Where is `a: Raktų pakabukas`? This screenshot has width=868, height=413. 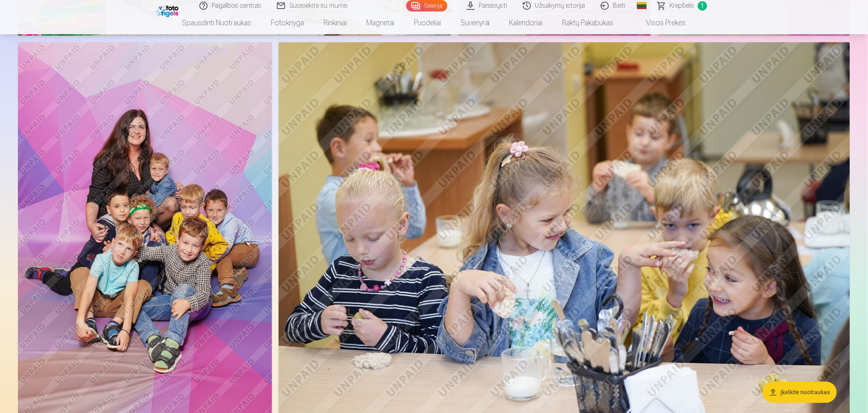
a: Raktų pakabukas is located at coordinates (588, 23).